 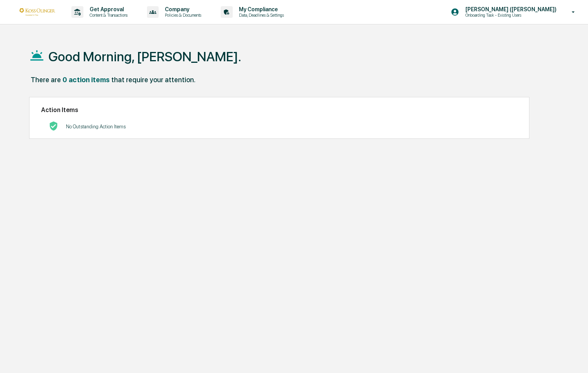 I want to click on div: that require your attention., so click(x=153, y=80).